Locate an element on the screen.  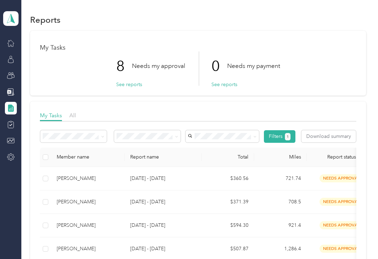
span: Report status is located at coordinates (342, 157).